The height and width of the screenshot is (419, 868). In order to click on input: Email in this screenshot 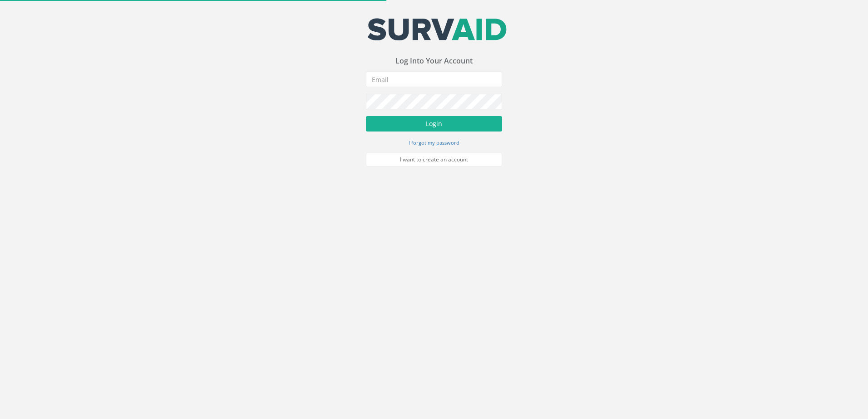, I will do `click(434, 79)`.